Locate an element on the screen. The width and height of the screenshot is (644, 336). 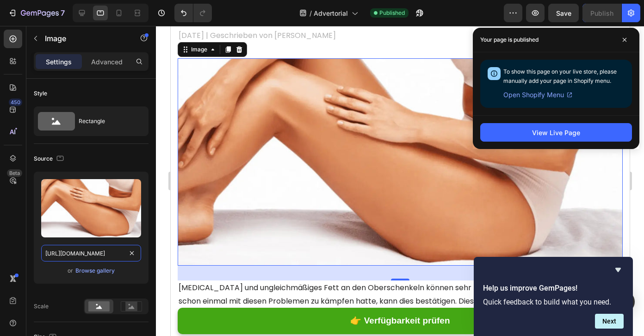
button: View Live Page is located at coordinates (556, 132).